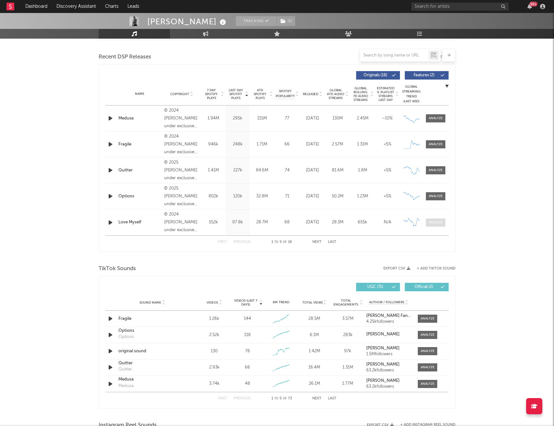  I want to click on div: 295k, so click(238, 118).